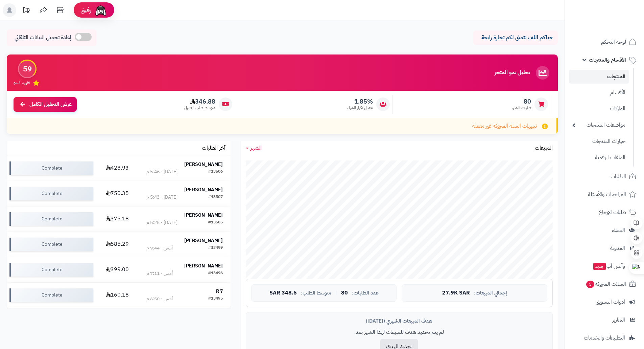  I want to click on span: لوحة التحكم, so click(614, 42).